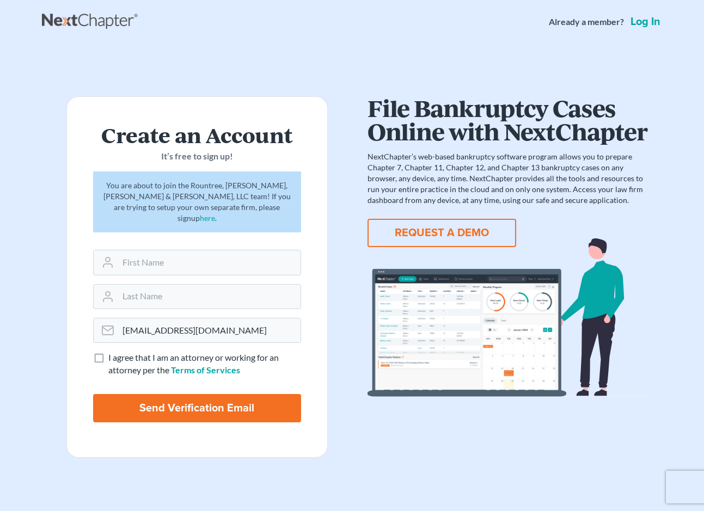  I want to click on a: Terms of Services, so click(205, 370).